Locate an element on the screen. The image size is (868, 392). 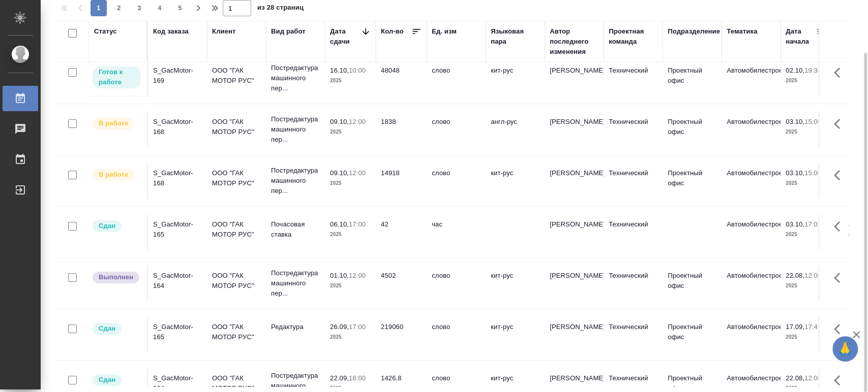
td: 42 is located at coordinates (401, 232).